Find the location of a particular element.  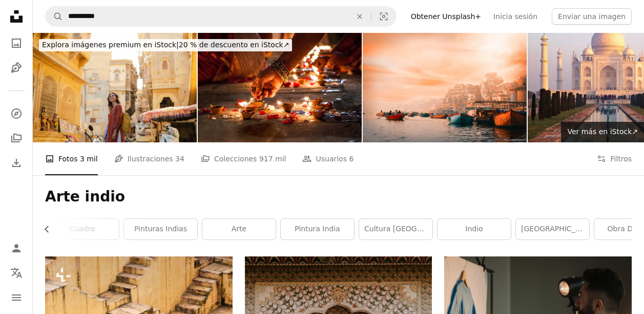

a: Explora imágenes premium en iStock|20 % de descuento en iStock↗ is located at coordinates (165, 45).